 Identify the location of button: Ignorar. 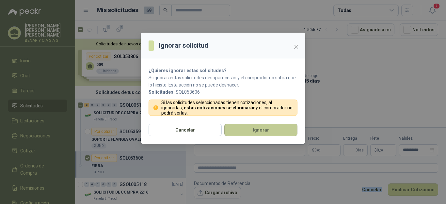
(261, 130).